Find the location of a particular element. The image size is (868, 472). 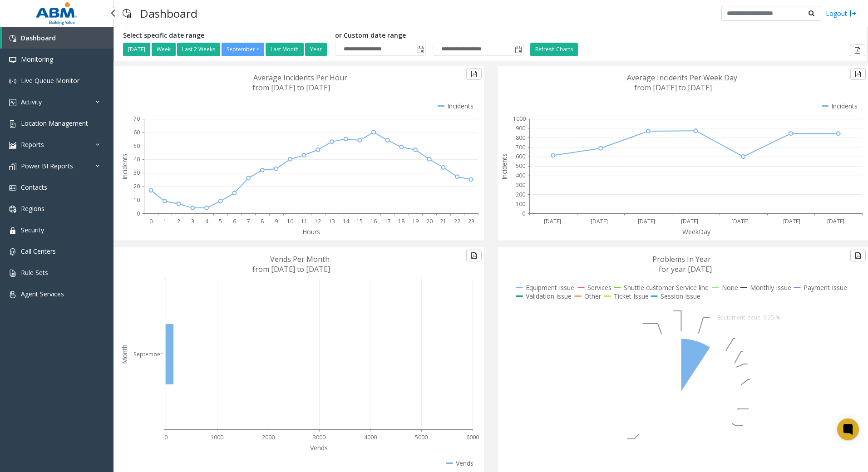

span: Contacts is located at coordinates (34, 187).